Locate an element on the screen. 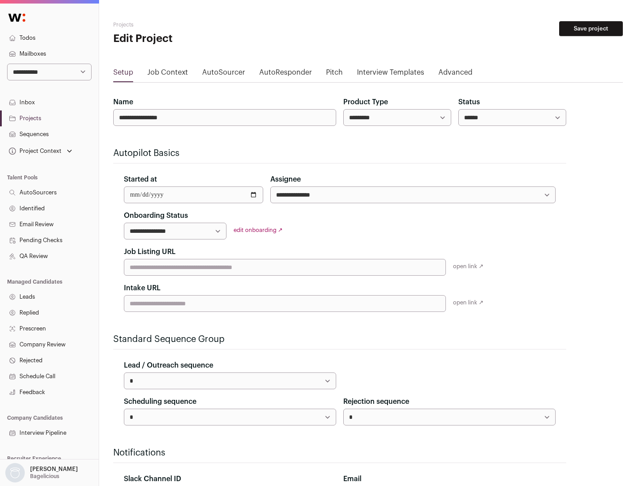 The image size is (637, 486). label: Assignee is located at coordinates (285, 180).